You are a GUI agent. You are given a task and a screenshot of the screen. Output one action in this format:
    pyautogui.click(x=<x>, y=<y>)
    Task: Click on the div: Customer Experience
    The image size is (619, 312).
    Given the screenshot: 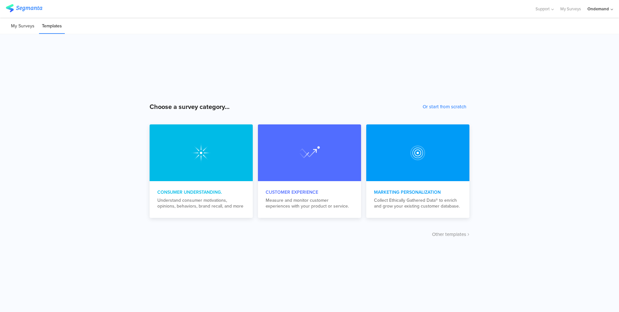 What is the action you would take?
    pyautogui.click(x=310, y=192)
    